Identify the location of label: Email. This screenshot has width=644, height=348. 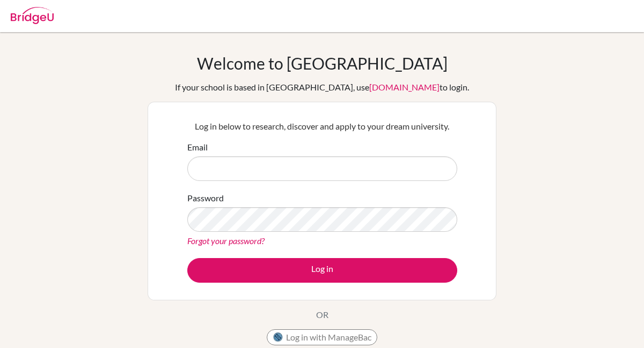
(197, 148).